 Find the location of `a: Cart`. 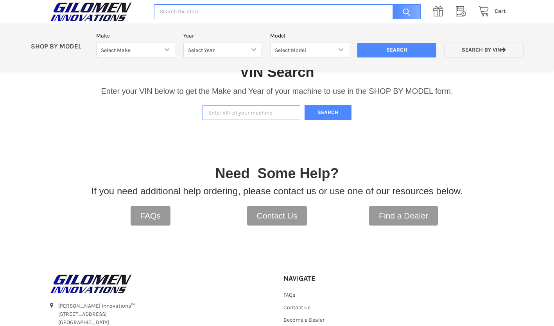

a: Cart is located at coordinates (490, 11).